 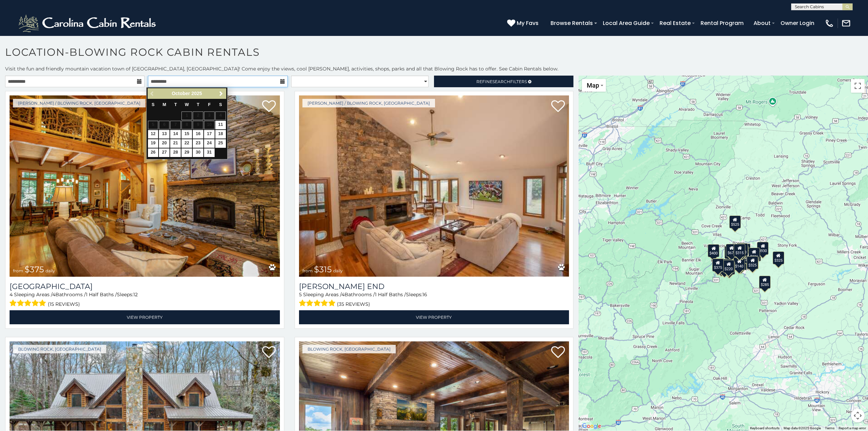 I want to click on div: $299, so click(x=755, y=255).